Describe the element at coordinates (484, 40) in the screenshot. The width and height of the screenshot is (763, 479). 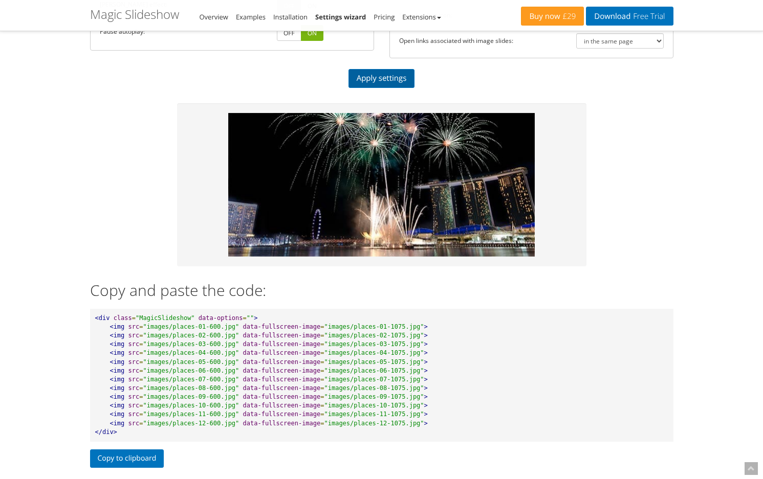
I see `td: Open links associated with image slides:` at that location.